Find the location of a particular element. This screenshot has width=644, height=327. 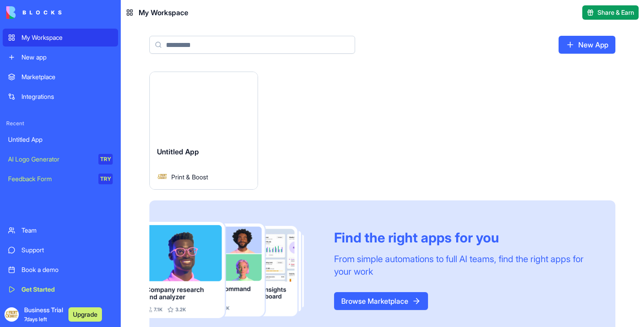

div: Untitled App is located at coordinates (60, 139).